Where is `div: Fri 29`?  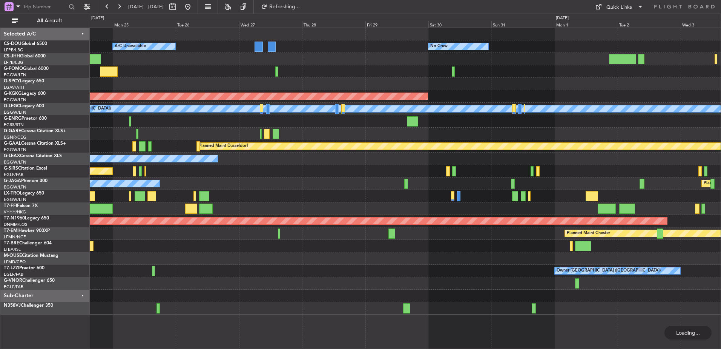
div: Fri 29 is located at coordinates (397, 24).